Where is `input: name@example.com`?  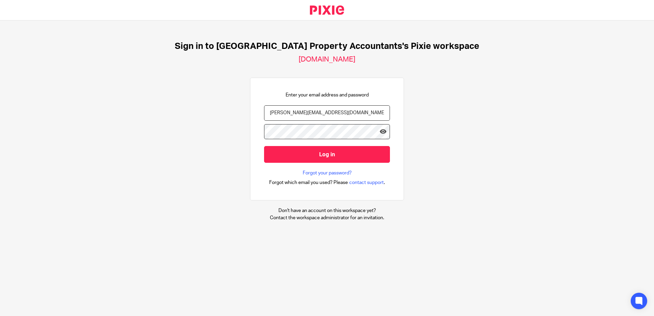
input: name@example.com is located at coordinates (327, 113).